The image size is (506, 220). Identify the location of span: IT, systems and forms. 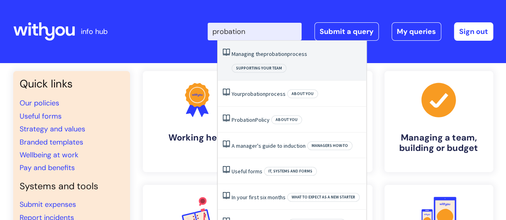
(290, 172).